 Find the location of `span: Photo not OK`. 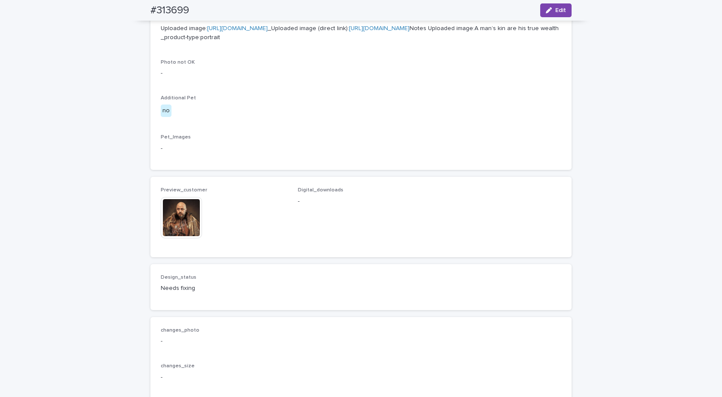

span: Photo not OK is located at coordinates (178, 62).